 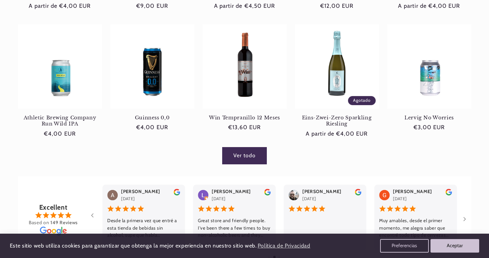 What do you see at coordinates (53, 223) in the screenshot?
I see `div: Based on` at bounding box center [53, 223].